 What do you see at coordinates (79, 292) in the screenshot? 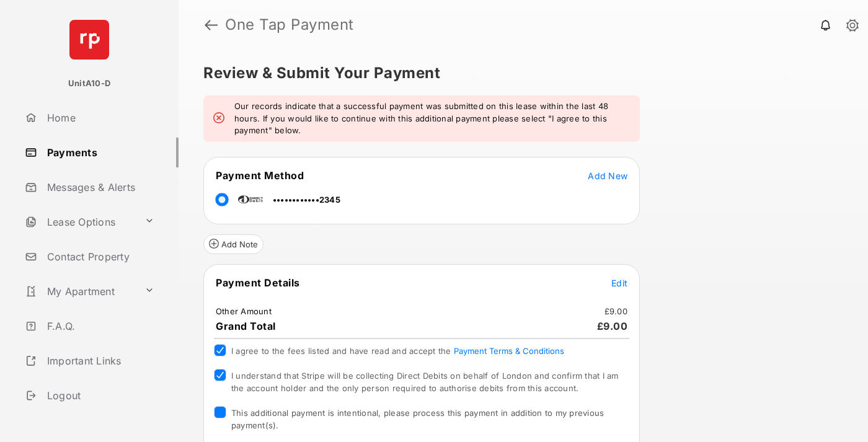
I see `a: My Apartment` at bounding box center [79, 292].